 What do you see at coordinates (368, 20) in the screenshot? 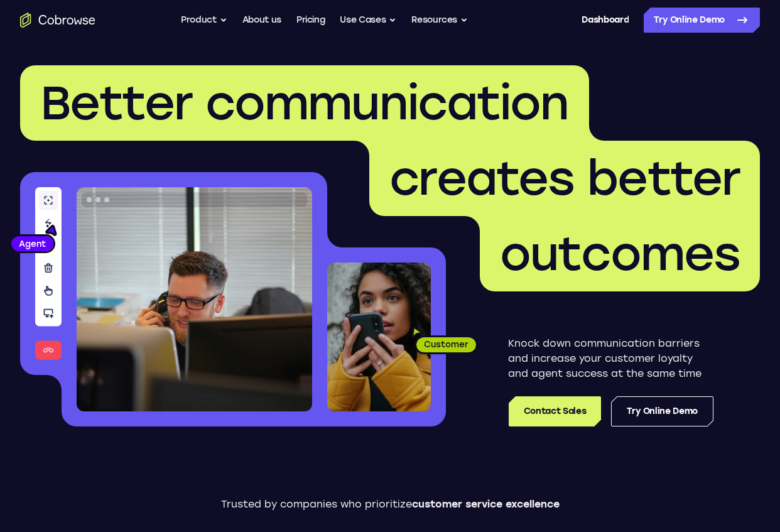
I see `button: Use Cases` at bounding box center [368, 20].